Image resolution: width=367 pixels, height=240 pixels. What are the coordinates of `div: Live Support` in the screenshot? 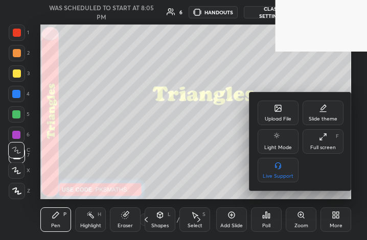 It's located at (278, 176).